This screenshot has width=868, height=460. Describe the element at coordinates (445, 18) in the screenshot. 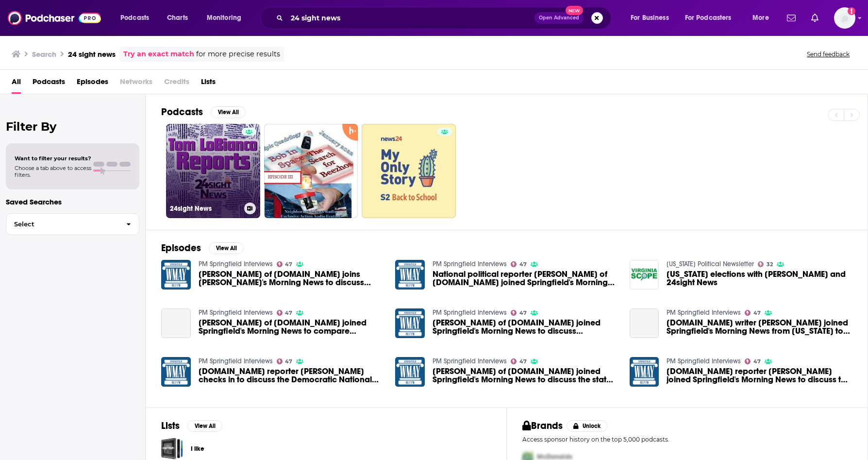

I see `div: Search podcasts, credits, & more...` at that location.